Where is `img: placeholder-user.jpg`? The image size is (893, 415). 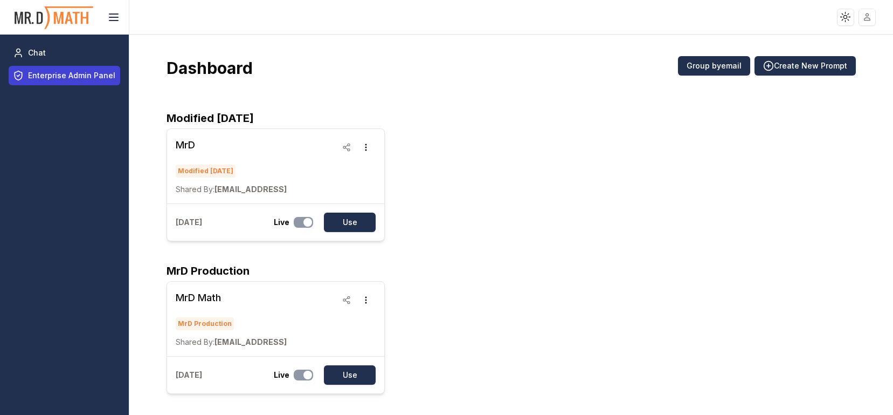
img: placeholder-user.jpg is located at coordinates (867, 17).